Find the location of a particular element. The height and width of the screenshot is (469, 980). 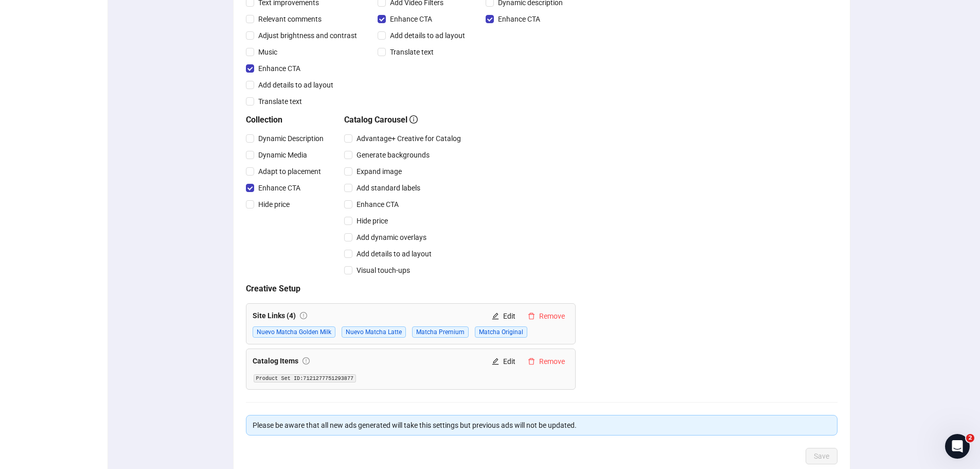

span: Add standard labels is located at coordinates (388, 188).